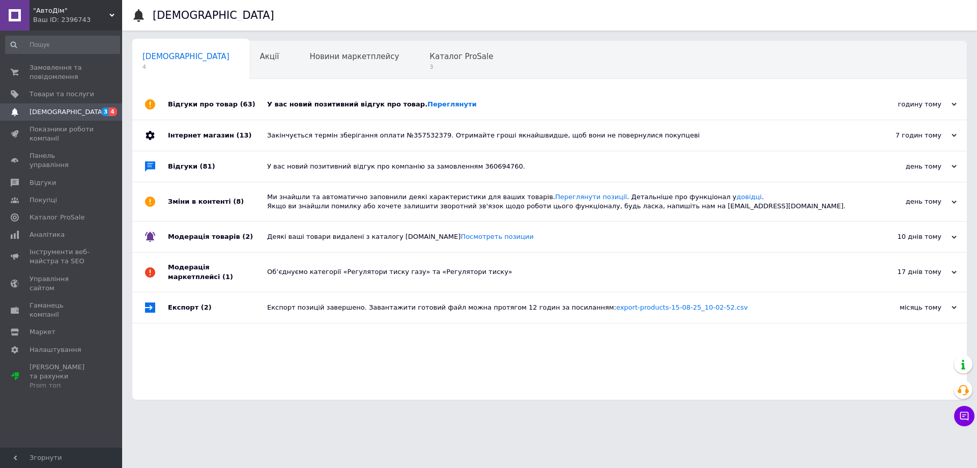 The width and height of the screenshot is (977, 468). I want to click on div: Інтернет магазин, so click(217, 135).